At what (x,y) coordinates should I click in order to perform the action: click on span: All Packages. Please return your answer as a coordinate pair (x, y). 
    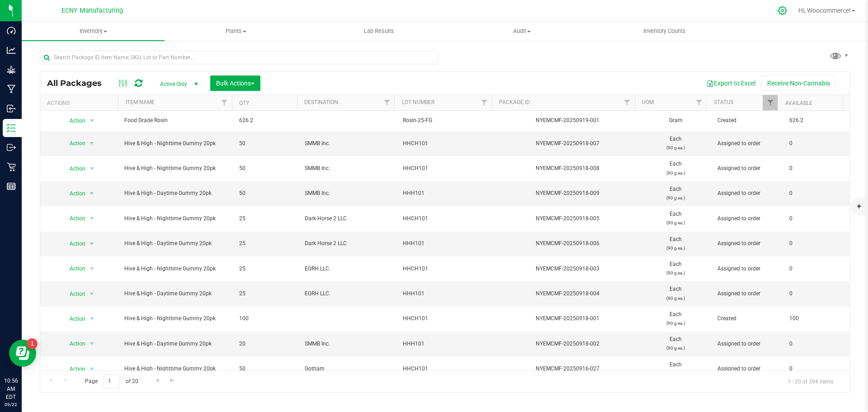
    Looking at the image, I should click on (79, 83).